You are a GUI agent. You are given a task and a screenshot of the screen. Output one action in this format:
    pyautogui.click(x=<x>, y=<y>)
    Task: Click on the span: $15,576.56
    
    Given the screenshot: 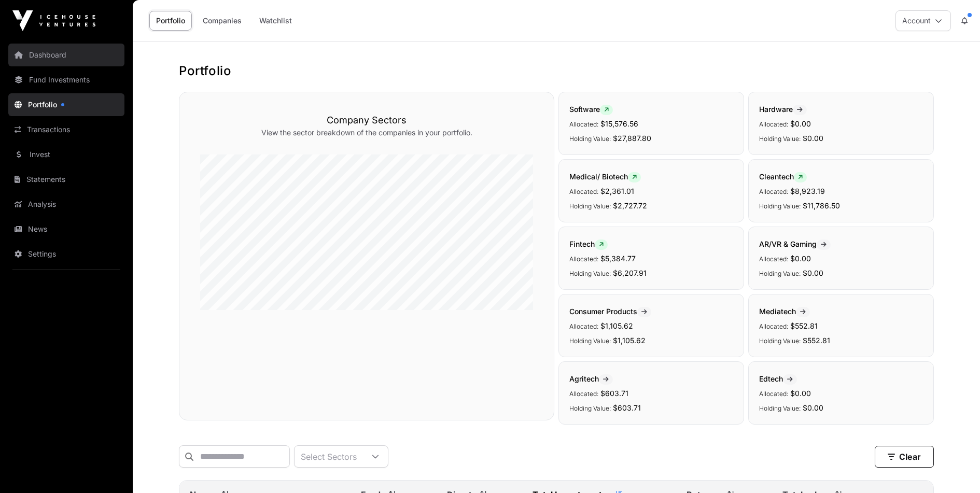 What is the action you would take?
    pyautogui.click(x=619, y=124)
    